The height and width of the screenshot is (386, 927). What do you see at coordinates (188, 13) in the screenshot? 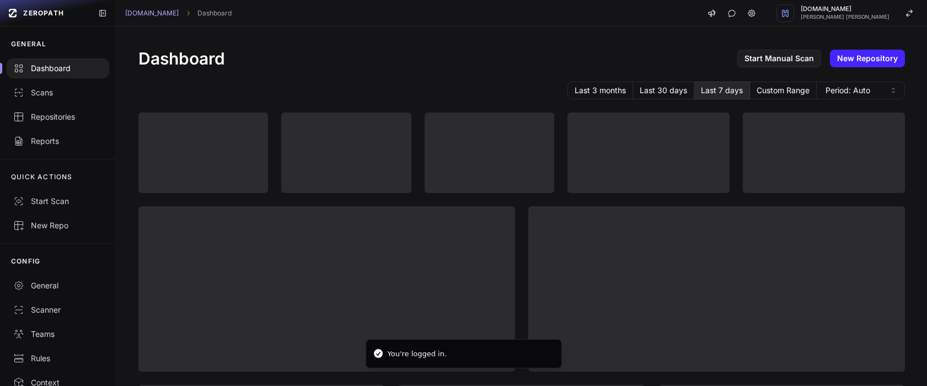
I see `svg: chevron right,` at bounding box center [188, 13].